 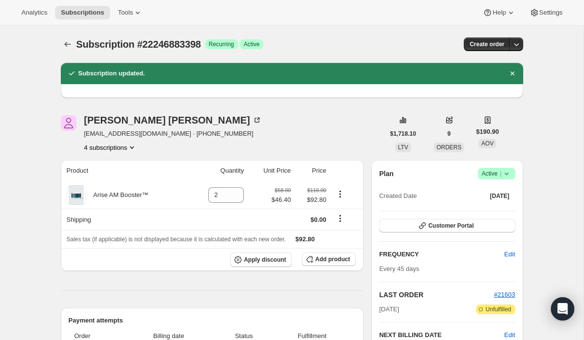 What do you see at coordinates (403, 134) in the screenshot?
I see `button: $1,718.10` at bounding box center [403, 134].